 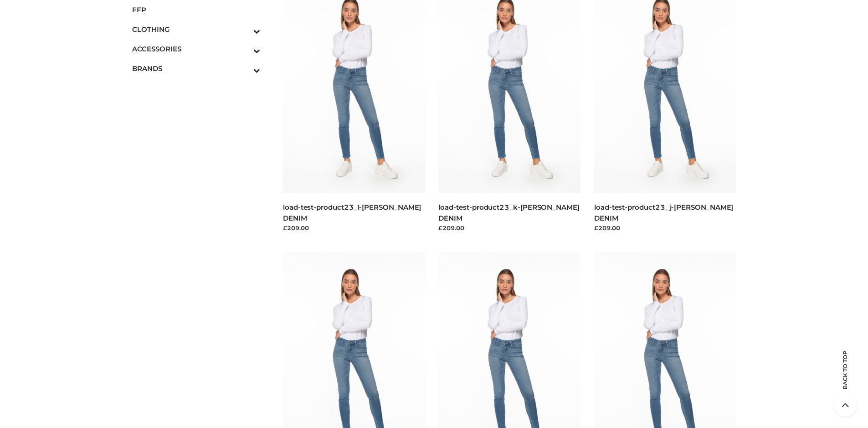 What do you see at coordinates (845, 378) in the screenshot?
I see `span: Back to top` at bounding box center [845, 378].